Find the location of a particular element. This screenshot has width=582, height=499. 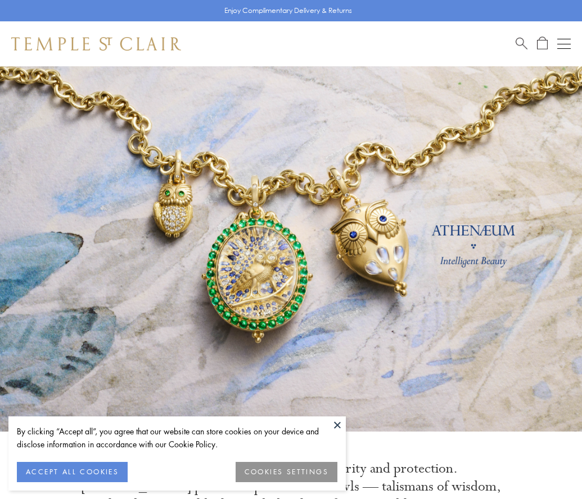

button: Open navigation is located at coordinates (564, 44).